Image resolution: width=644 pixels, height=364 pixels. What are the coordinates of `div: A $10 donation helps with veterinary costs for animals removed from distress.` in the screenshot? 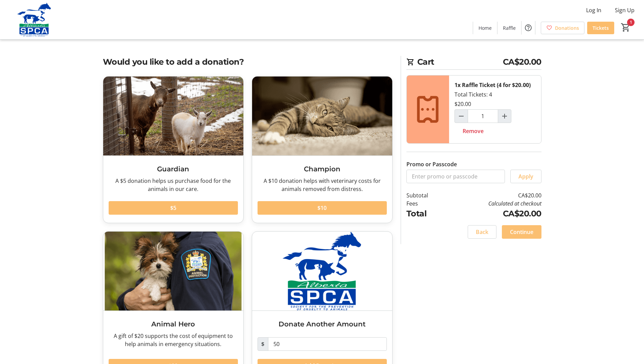 It's located at (322, 185).